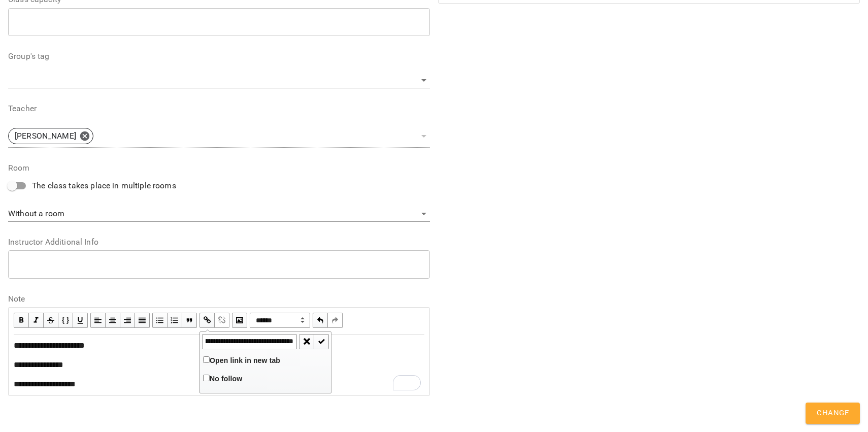  What do you see at coordinates (21, 320) in the screenshot?
I see `button: Bold` at bounding box center [21, 320].